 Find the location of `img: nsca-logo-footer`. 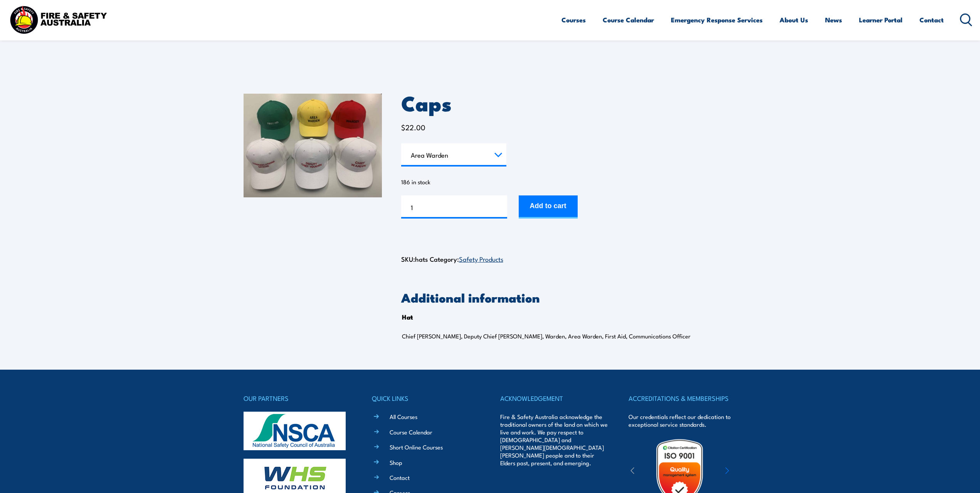

img: nsca-logo-footer is located at coordinates (295, 431).